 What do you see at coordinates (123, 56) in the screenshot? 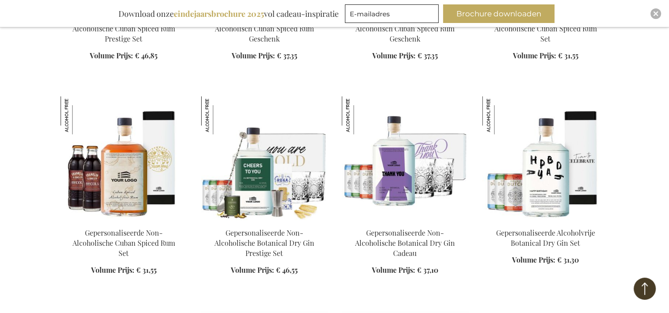
I see `a: Volume Prijs: € 46,85` at bounding box center [123, 56].